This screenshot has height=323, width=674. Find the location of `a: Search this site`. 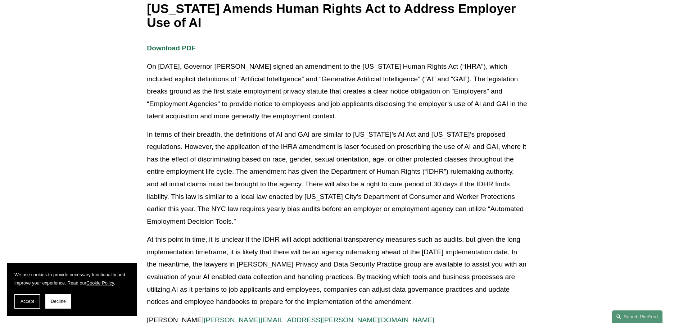

a: Search this site is located at coordinates (638, 317).